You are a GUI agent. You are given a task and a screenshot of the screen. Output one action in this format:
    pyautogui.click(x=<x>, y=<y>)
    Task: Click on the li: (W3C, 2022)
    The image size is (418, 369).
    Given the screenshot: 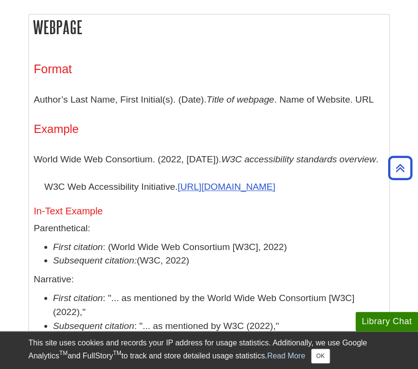 What is the action you would take?
    pyautogui.click(x=219, y=260)
    